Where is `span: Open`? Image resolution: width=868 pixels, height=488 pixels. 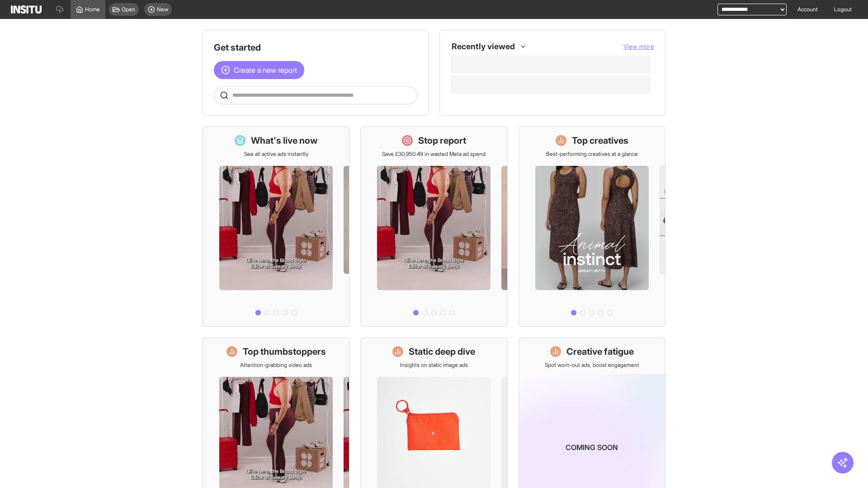
span: Open is located at coordinates (129, 10).